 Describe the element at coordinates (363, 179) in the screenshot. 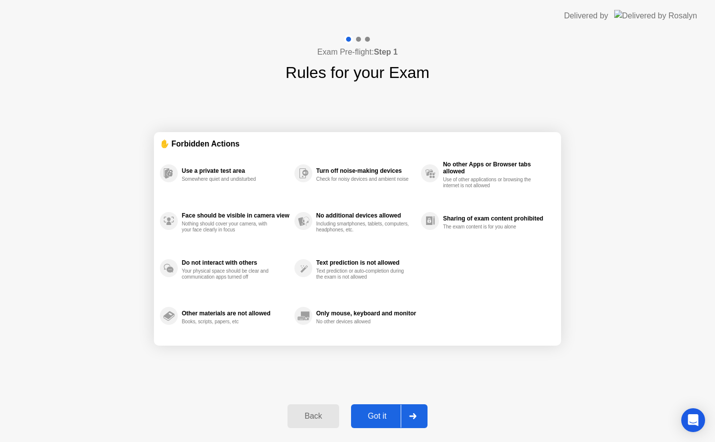

I see `div: Check for noisy devices and ambient noise` at that location.